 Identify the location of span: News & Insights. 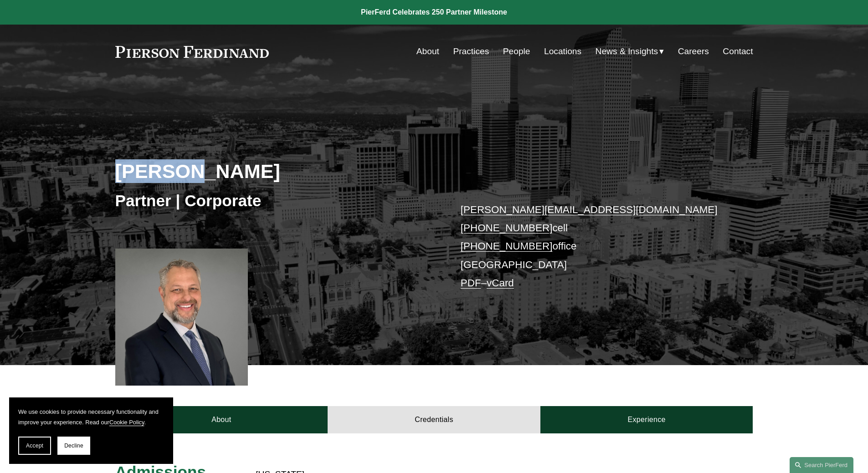
(627, 51).